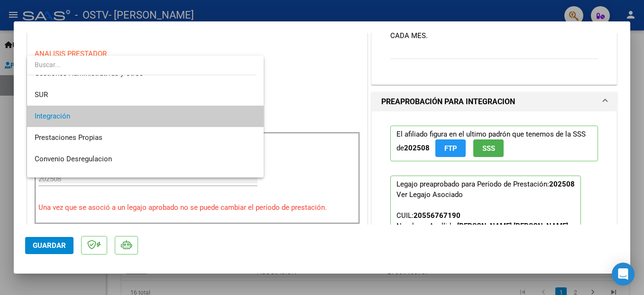 The height and width of the screenshot is (295, 644). I want to click on span: Prestaciones Propias, so click(69, 137).